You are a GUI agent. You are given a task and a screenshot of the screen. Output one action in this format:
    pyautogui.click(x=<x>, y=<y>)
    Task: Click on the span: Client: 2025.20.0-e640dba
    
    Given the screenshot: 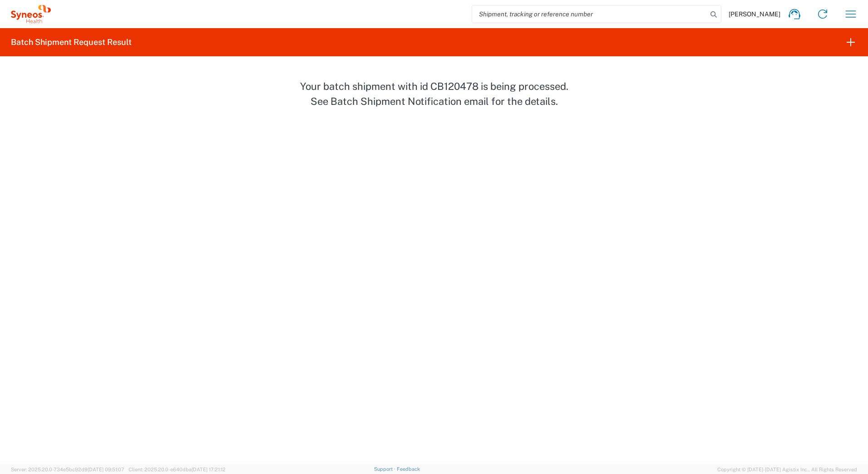 What is the action you would take?
    pyautogui.click(x=177, y=469)
    